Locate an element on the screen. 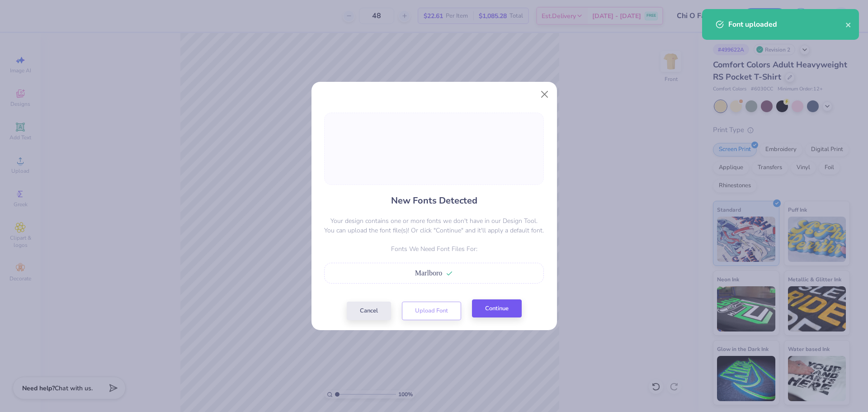  div: Font uploaded is located at coordinates (787, 24).